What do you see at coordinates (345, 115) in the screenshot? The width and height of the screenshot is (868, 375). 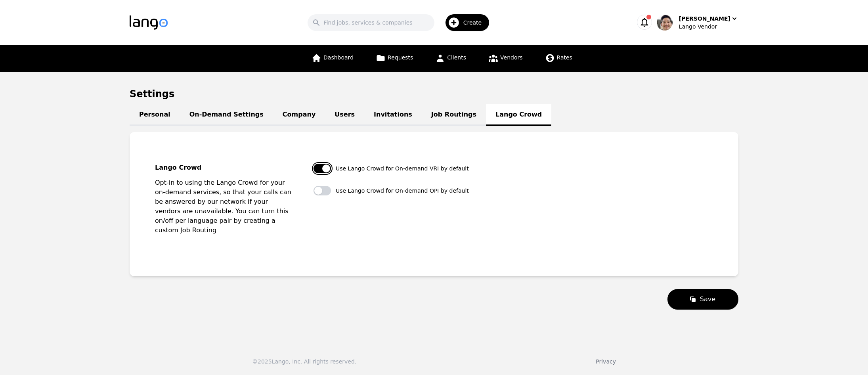 I see `a: Users` at bounding box center [345, 115].